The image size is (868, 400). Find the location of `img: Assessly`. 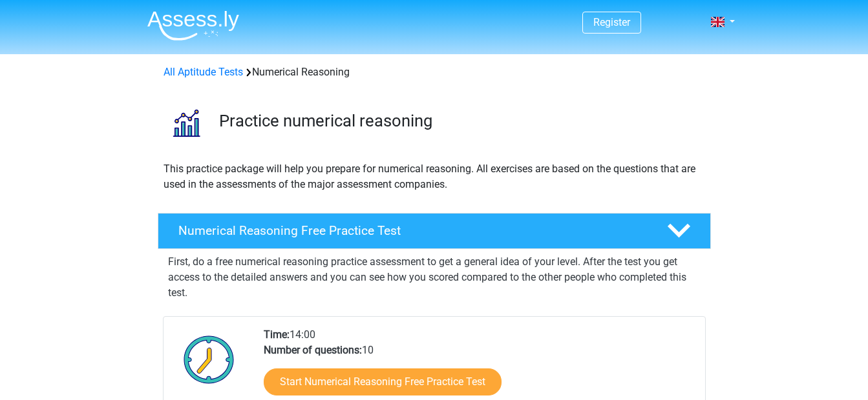

img: Assessly is located at coordinates (193, 25).